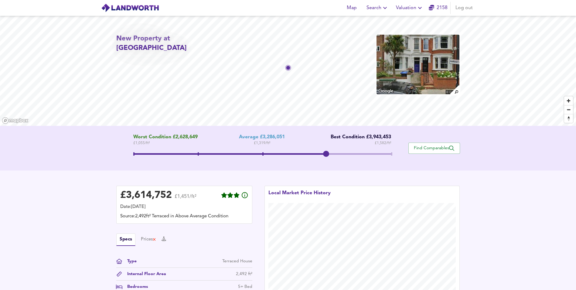 The height and width of the screenshot is (290, 576). What do you see at coordinates (165, 143) in the screenshot?
I see `span: £ 1,055 / ft²` at bounding box center [165, 143].